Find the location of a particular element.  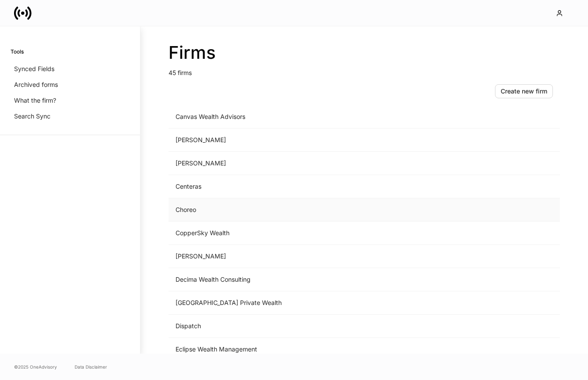

td: Decima Wealth Consulting is located at coordinates (291, 279).